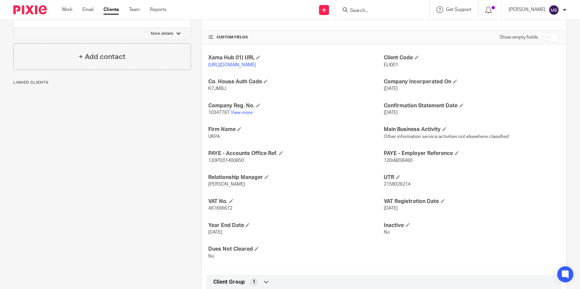  What do you see at coordinates (220, 208) in the screenshot?
I see `span: 461666672` at bounding box center [220, 208].